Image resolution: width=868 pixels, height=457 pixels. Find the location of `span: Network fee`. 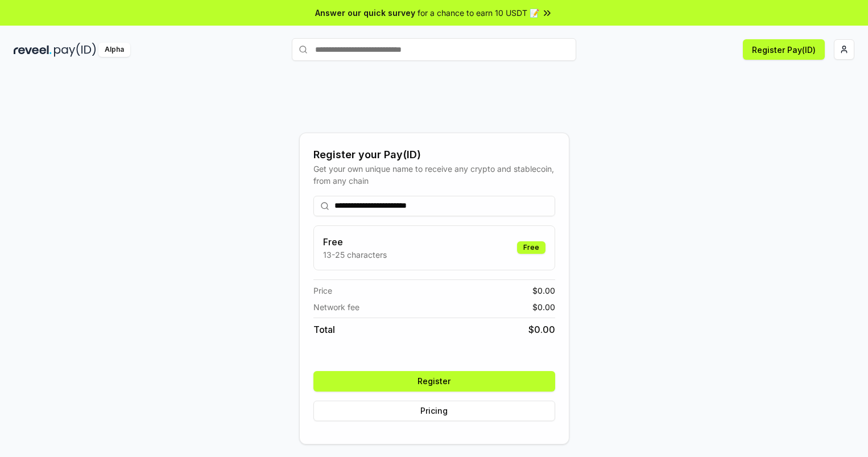

span: Network fee is located at coordinates (336, 307).